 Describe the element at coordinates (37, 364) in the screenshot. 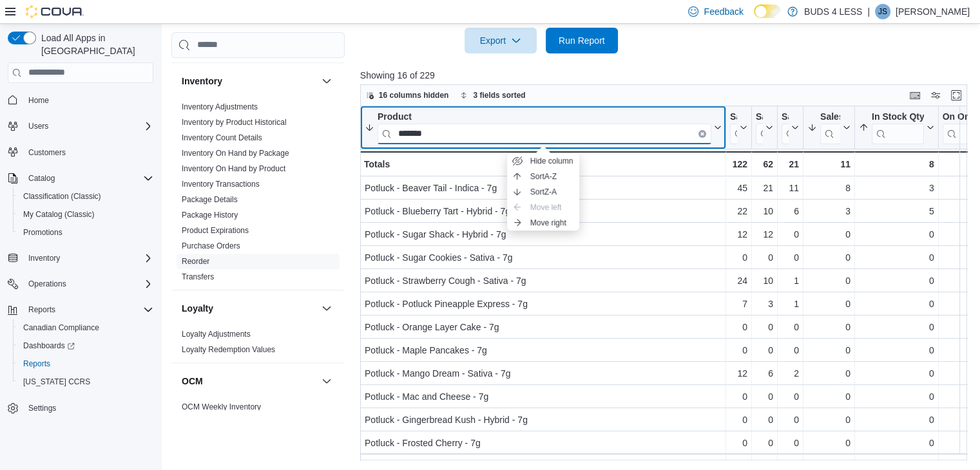

I see `a: Reports` at that location.